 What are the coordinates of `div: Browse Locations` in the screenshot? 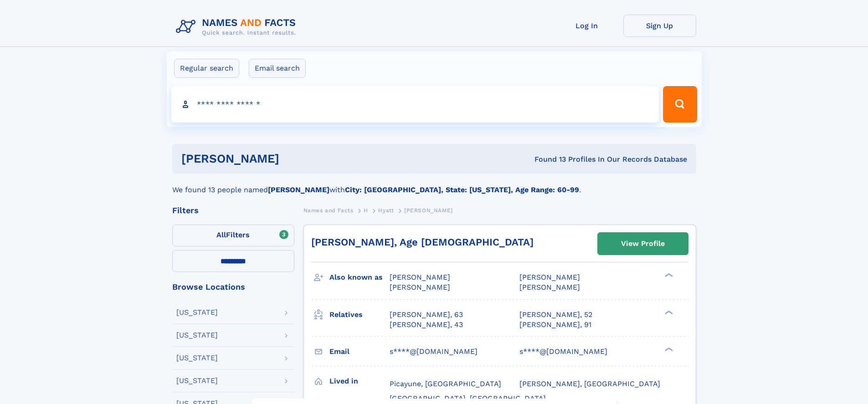 It's located at (233, 287).